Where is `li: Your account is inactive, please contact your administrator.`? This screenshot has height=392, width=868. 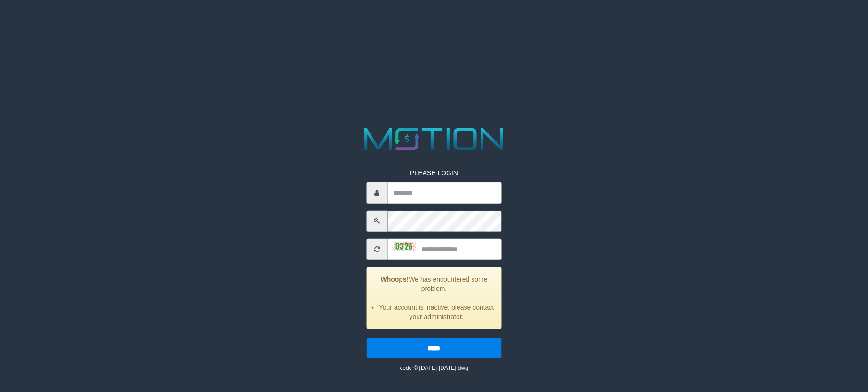
li: Your account is inactive, please contact your administrator. is located at coordinates (436, 311).